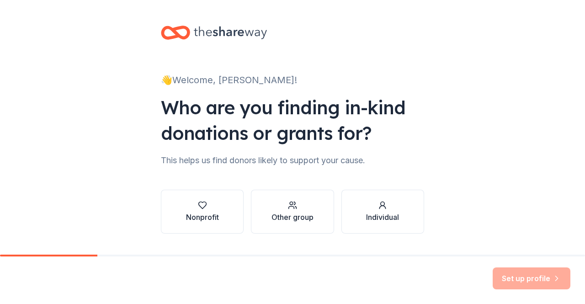 The height and width of the screenshot is (304, 585). I want to click on div: Individual, so click(383, 217).